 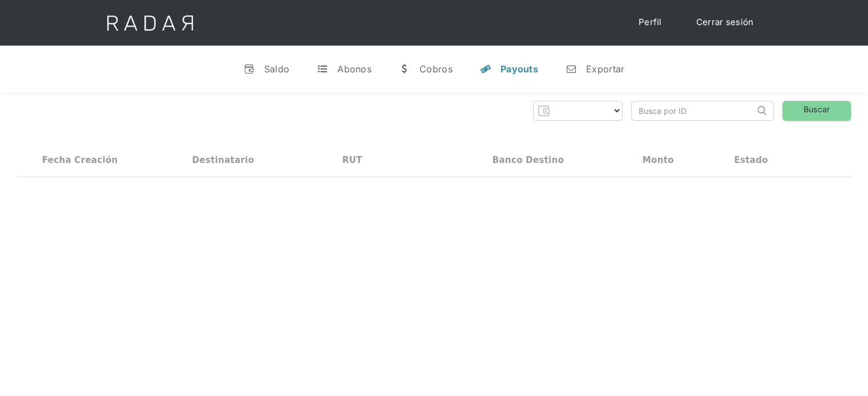 What do you see at coordinates (750, 160) in the screenshot?
I see `div: Estado` at bounding box center [750, 160].